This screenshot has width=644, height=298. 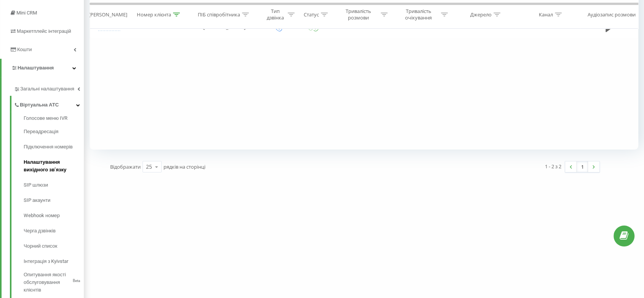 I want to click on span: SIP шлюзи, so click(x=36, y=185).